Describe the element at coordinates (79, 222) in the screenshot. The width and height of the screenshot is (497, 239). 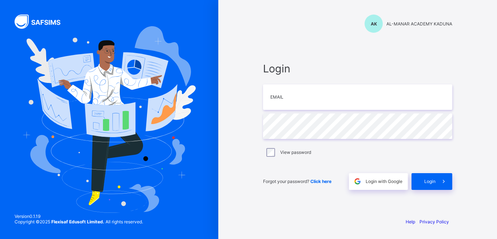
I see `span: Copyright © 2025 All rights reserved.` at that location.